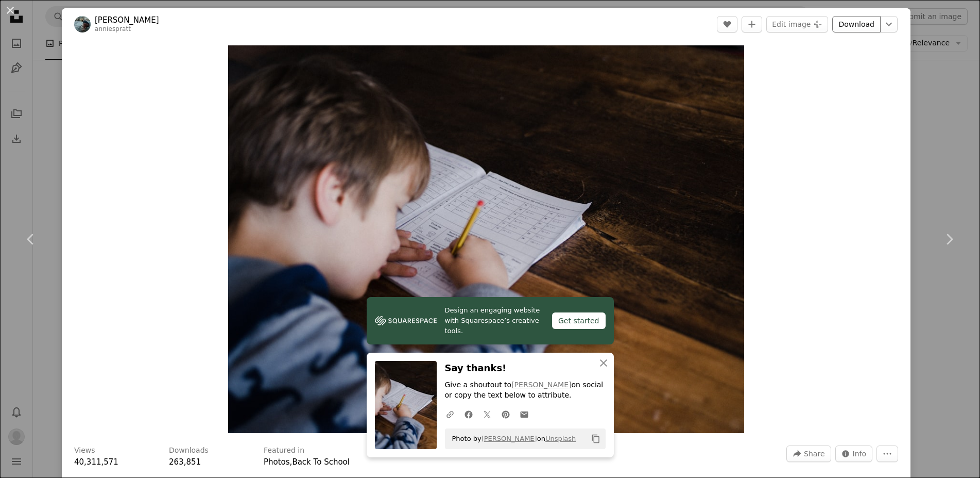 The height and width of the screenshot is (478, 980). What do you see at coordinates (486, 239) in the screenshot?
I see `img: boy writing` at bounding box center [486, 239].